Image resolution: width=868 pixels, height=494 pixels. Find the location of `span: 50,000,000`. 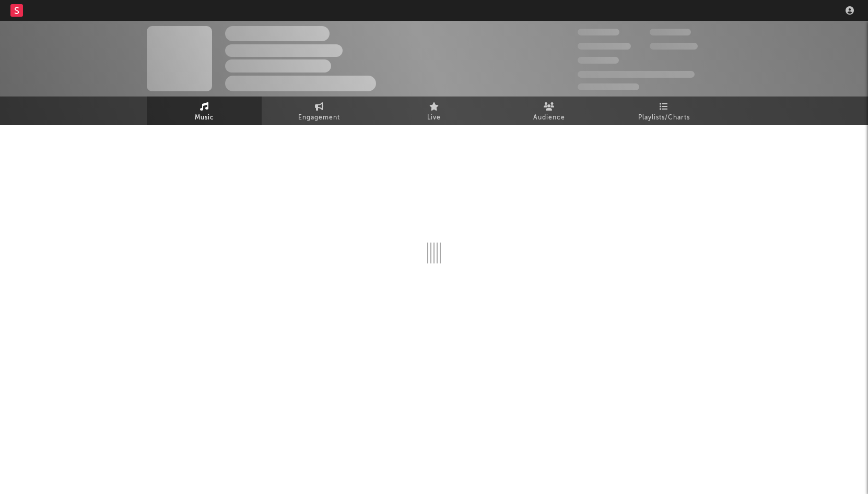

span: 50,000,000 is located at coordinates (604, 46).